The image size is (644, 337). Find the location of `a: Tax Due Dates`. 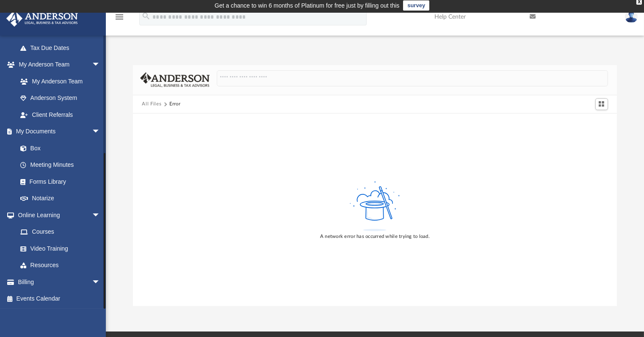

a: Tax Due Dates is located at coordinates (62, 48).